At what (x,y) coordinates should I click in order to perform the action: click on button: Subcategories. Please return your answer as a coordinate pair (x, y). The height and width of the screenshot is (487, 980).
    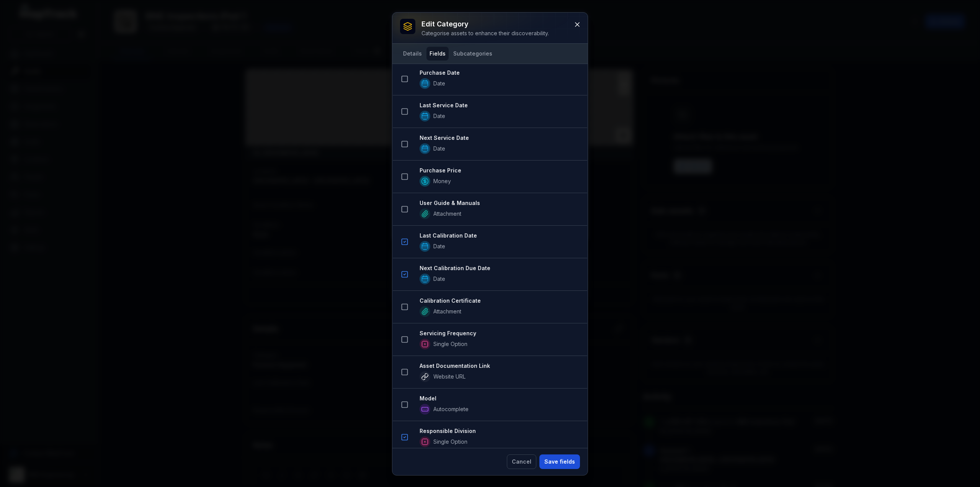
    Looking at the image, I should click on (473, 53).